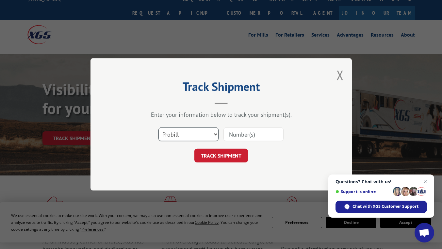  What do you see at coordinates (424, 232) in the screenshot?
I see `div: Open chat` at bounding box center [424, 232].